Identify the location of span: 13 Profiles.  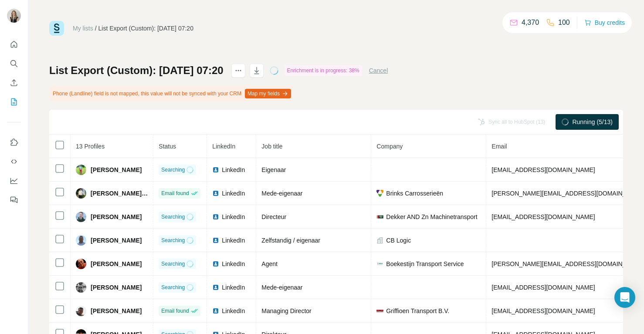
(90, 147).